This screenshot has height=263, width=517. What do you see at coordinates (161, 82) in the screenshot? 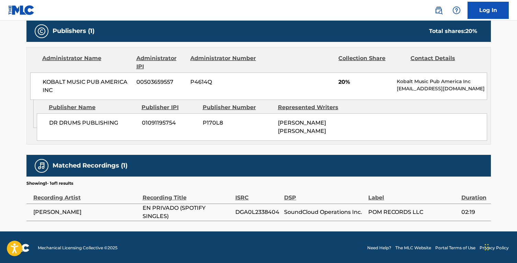
I see `span: 00503659557` at bounding box center [161, 82].